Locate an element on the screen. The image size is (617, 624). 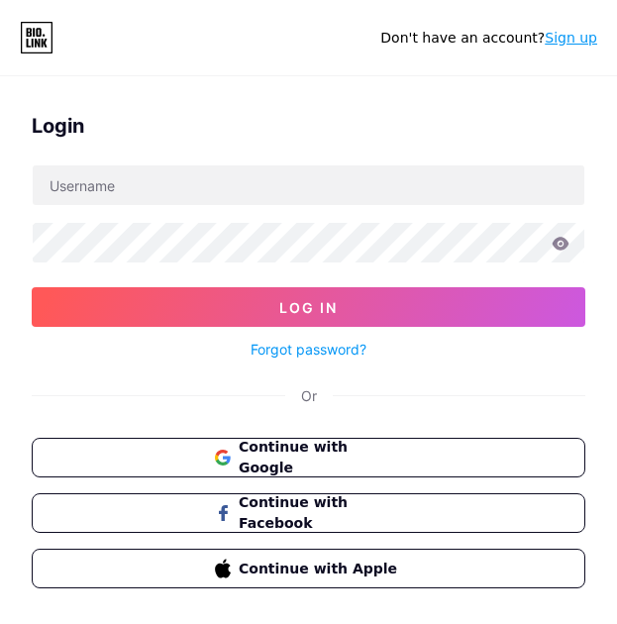
a: Forgot password? is located at coordinates (308, 348).